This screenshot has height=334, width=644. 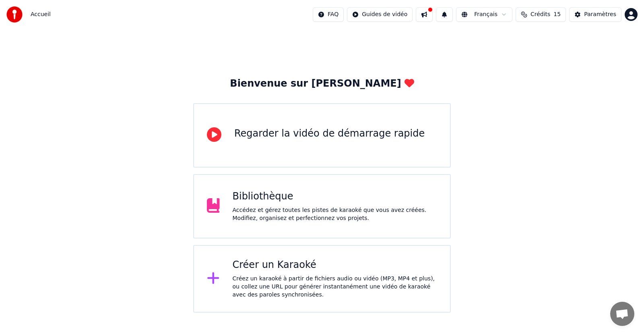 I want to click on div: Paramètres, so click(x=601, y=14).